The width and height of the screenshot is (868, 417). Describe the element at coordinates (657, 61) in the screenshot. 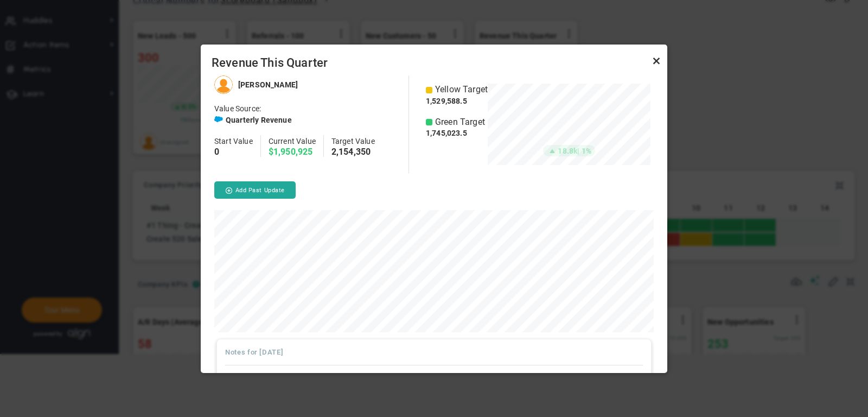

I see `a: Close` at that location.